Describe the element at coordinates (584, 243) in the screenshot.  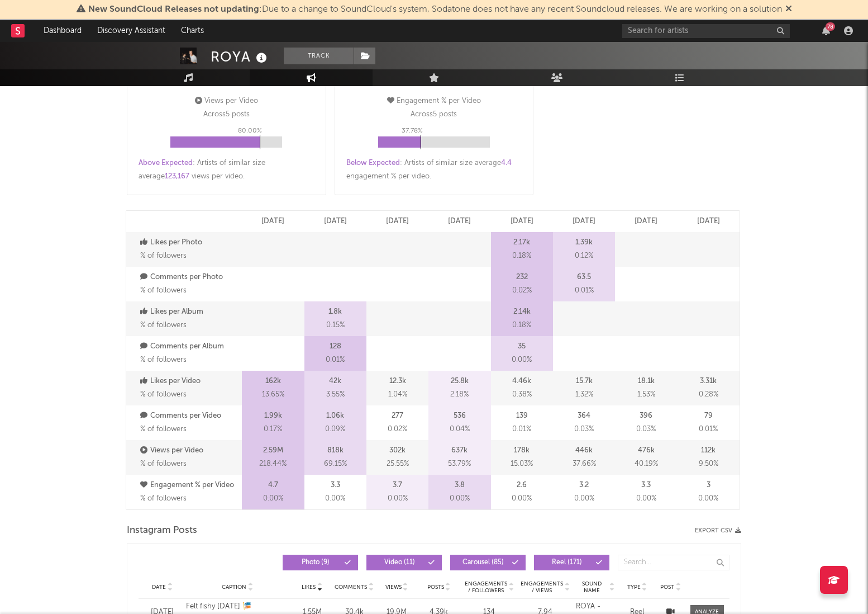
I see `p: 1.39k` at that location.